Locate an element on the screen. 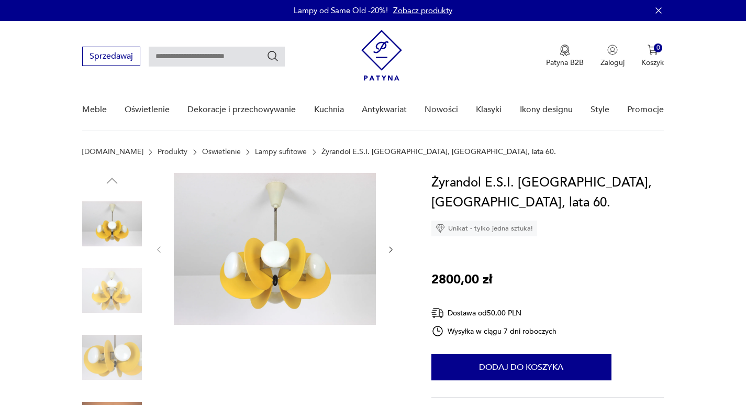  img: Ikonka użytkownika is located at coordinates (612, 50).